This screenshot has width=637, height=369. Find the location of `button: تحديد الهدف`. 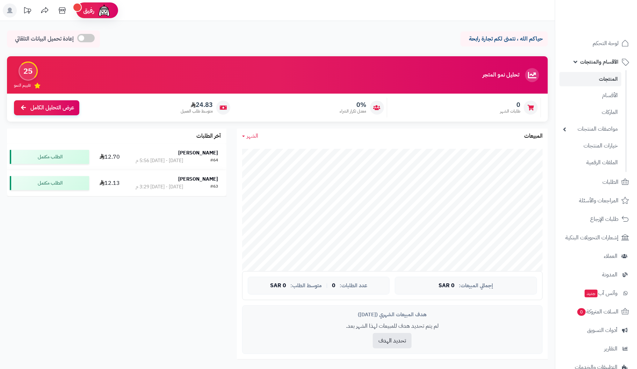

button: تحديد الهدف is located at coordinates (392, 341).